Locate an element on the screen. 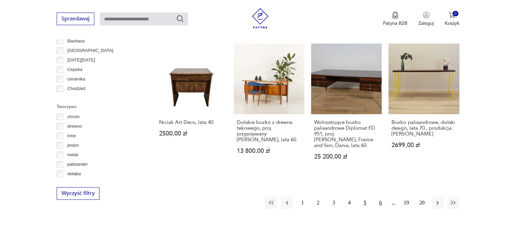  p: ceramika is located at coordinates (76, 79).